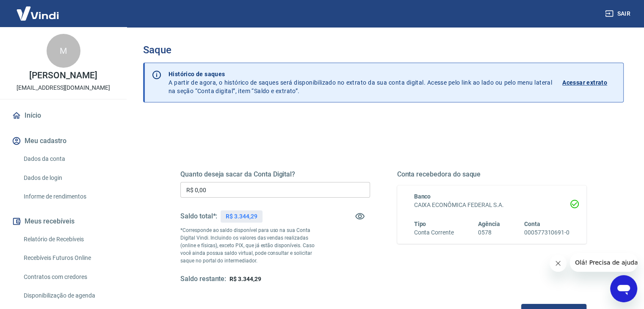  Describe the element at coordinates (420, 224) in the screenshot. I see `span: Tipo` at that location.